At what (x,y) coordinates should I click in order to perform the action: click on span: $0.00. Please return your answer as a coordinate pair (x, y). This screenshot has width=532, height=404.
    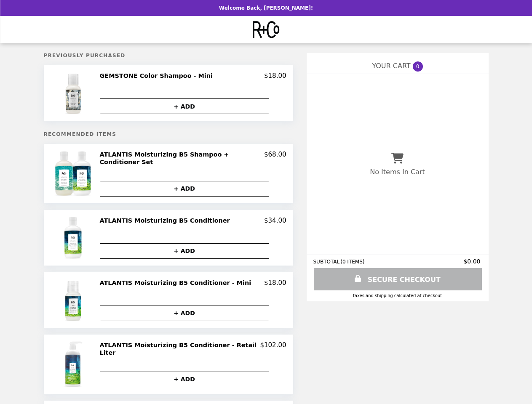
    Looking at the image, I should click on (472, 261).